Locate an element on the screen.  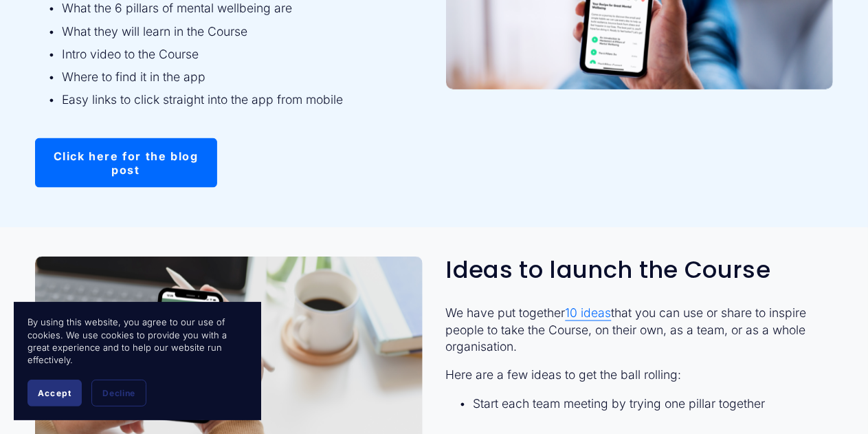
p: Intro video to the Course is located at coordinates (243, 55).